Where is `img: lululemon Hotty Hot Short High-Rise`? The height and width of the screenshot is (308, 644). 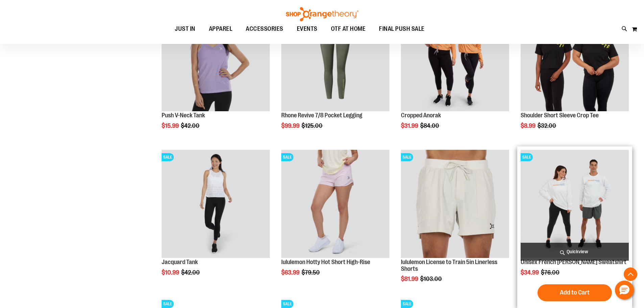
img: lululemon Hotty Hot Short High-Rise is located at coordinates (336, 204).